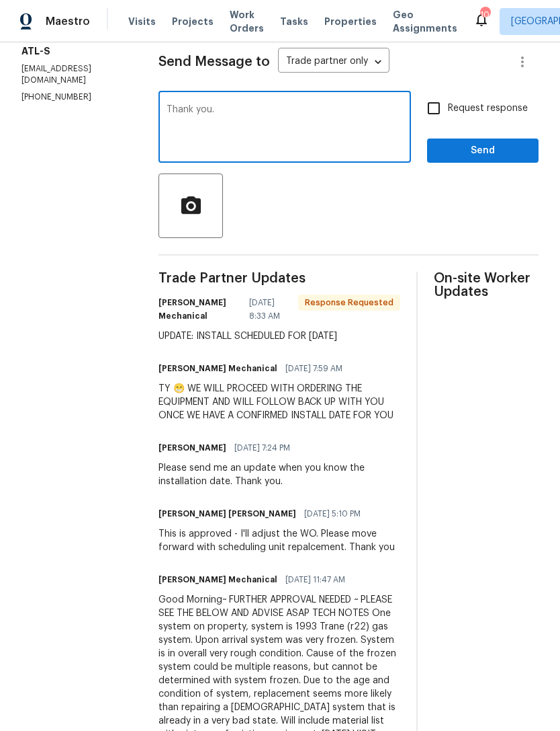 The height and width of the screenshot is (731, 560). What do you see at coordinates (279, 474) in the screenshot?
I see `div: Please send me an update when you know the installation date. Thank you.` at bounding box center [279, 474].